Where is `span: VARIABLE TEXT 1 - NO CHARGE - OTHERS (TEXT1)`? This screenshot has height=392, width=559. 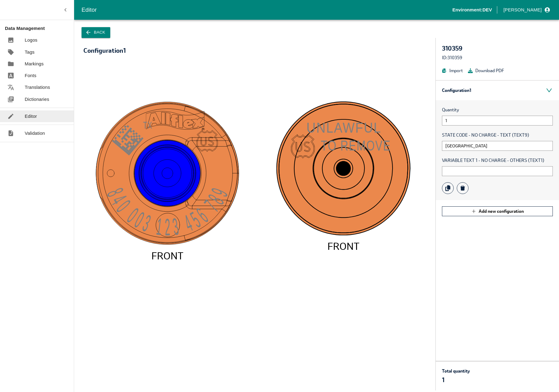
span: VARIABLE TEXT 1 - NO CHARGE - OTHERS (TEXT1) is located at coordinates (497, 160).